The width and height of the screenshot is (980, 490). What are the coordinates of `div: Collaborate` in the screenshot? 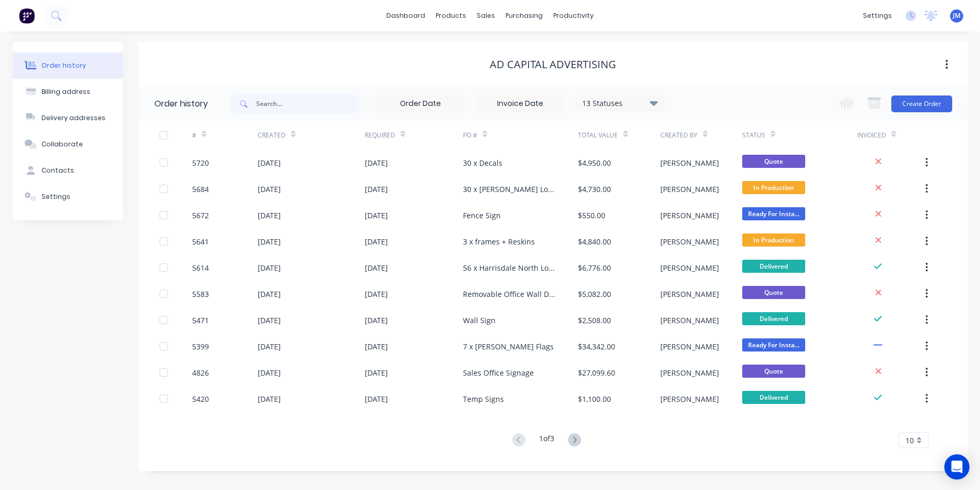 It's located at (62, 144).